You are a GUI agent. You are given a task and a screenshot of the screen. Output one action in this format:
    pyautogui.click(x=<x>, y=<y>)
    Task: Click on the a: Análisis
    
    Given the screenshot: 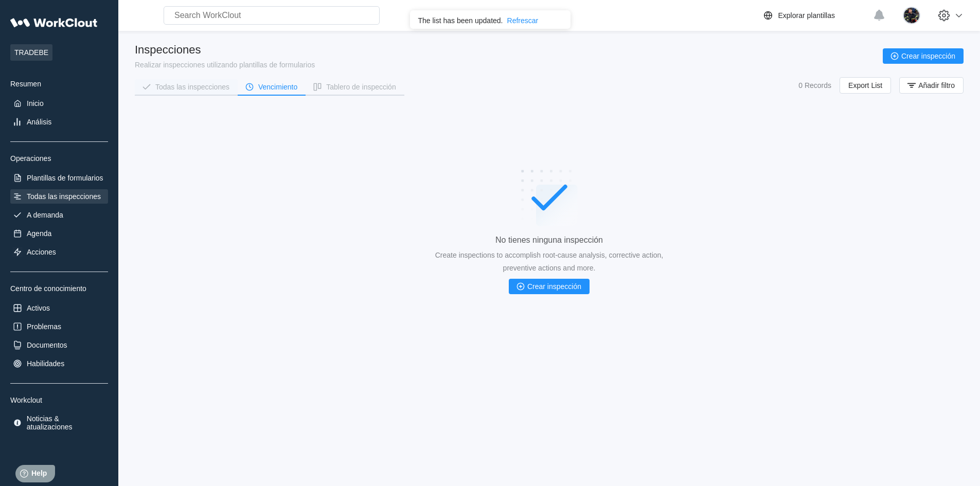 What is the action you would take?
    pyautogui.click(x=59, y=122)
    